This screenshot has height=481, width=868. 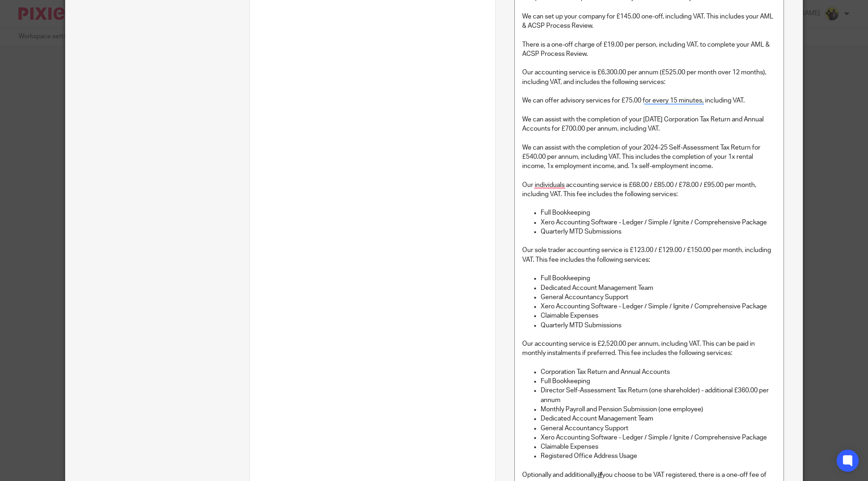 I want to click on p: Our individuals accounting service is £68.00 / £85.00 / £78.00 / £95.00 per month, including VAT...., so click(x=649, y=190).